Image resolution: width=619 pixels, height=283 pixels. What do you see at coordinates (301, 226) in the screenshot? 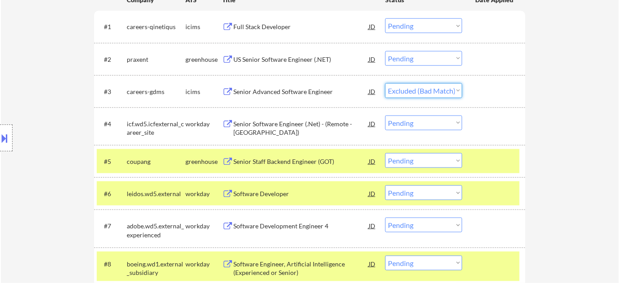
I see `div: Software Development Engineer 4` at bounding box center [301, 226].